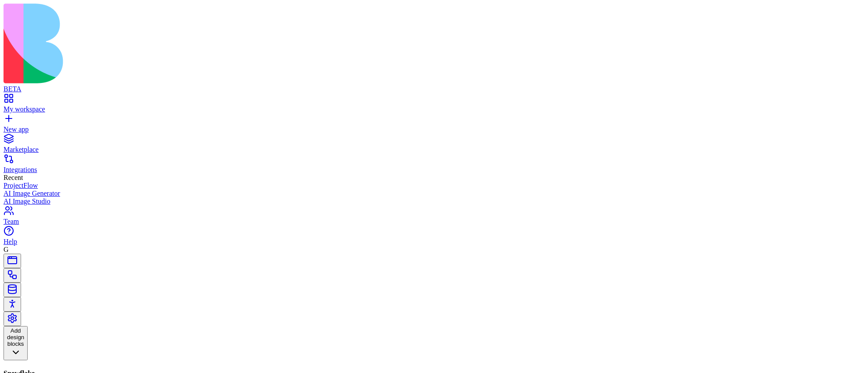 This screenshot has width=843, height=373. What do you see at coordinates (422, 85) in the screenshot?
I see `a: BETA` at bounding box center [422, 85].